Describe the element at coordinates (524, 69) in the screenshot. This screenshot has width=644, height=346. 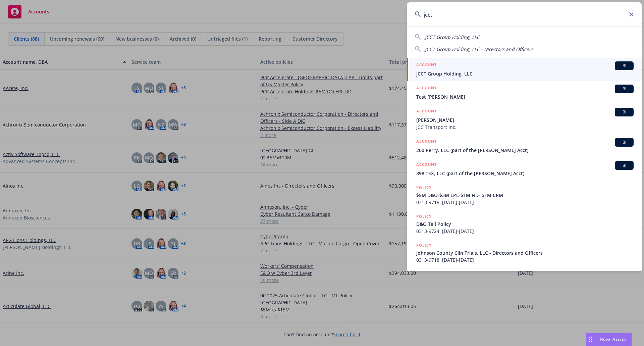
I see `a: ACCOUNTBIJCCT Group Holding, LLC` at that location.